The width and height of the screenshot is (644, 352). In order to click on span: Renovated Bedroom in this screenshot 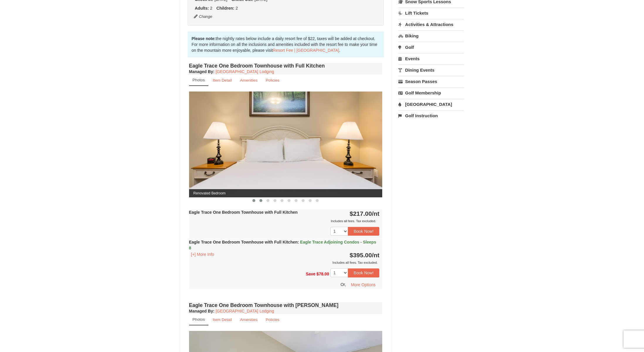, I will do `click(286, 193)`.